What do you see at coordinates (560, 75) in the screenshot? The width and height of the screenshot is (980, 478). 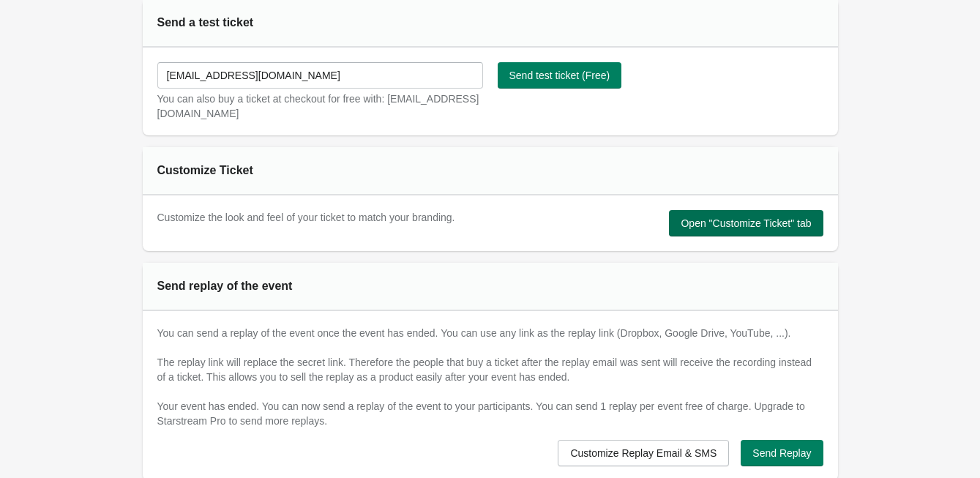 I see `button: Send test ticket (Free)` at bounding box center [560, 75].